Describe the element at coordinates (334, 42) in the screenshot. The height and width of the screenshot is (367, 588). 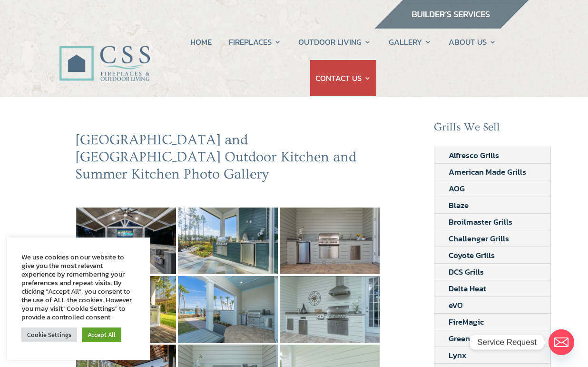
I see `a: OUTDOOR LIVING` at that location.